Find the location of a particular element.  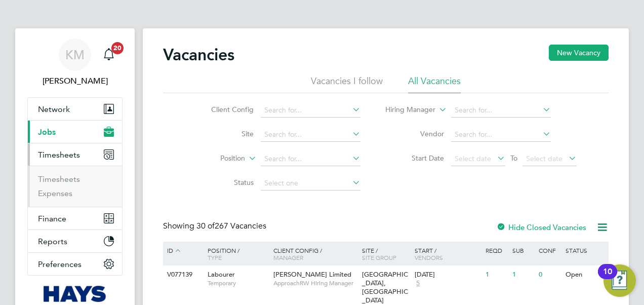

div: ID is located at coordinates (182, 251).